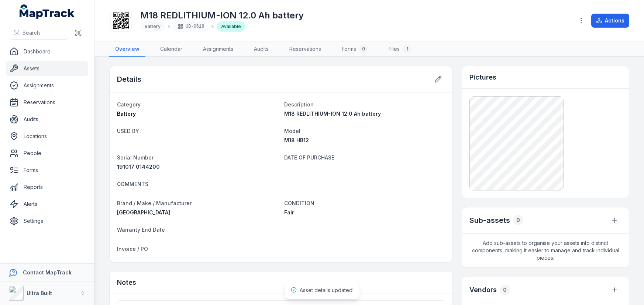 This screenshot has width=644, height=305. What do you see at coordinates (47, 153) in the screenshot?
I see `a: People` at bounding box center [47, 153].